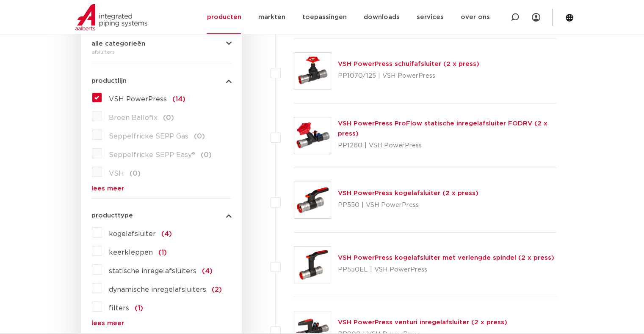 The height and width of the screenshot is (334, 644). I want to click on p: PP550 | VSH PowerPress, so click(408, 206).